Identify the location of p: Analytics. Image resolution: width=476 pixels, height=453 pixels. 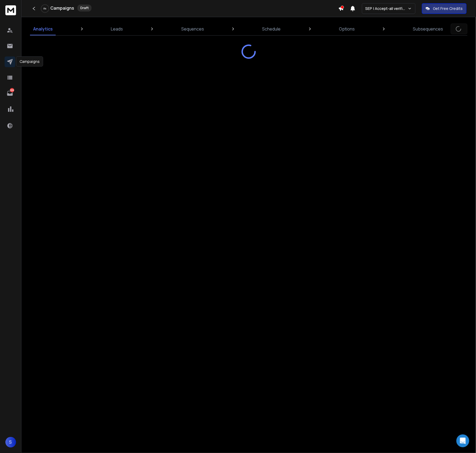
(43, 29).